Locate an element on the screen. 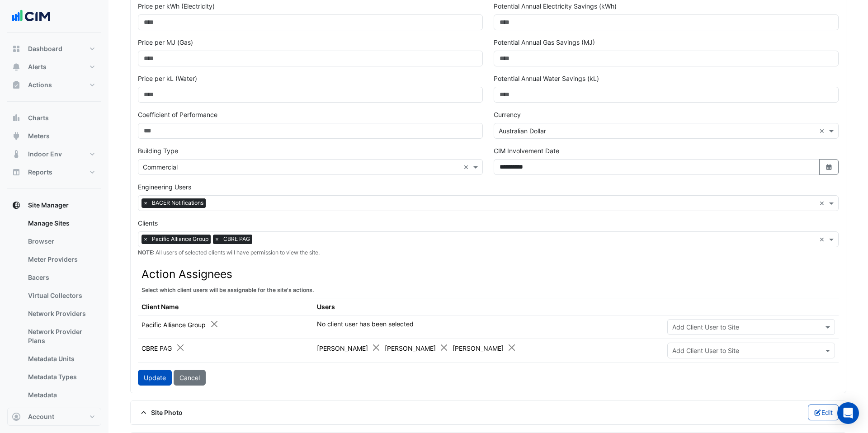 This screenshot has height=433, width=868. button: Dashboard is located at coordinates (54, 49).